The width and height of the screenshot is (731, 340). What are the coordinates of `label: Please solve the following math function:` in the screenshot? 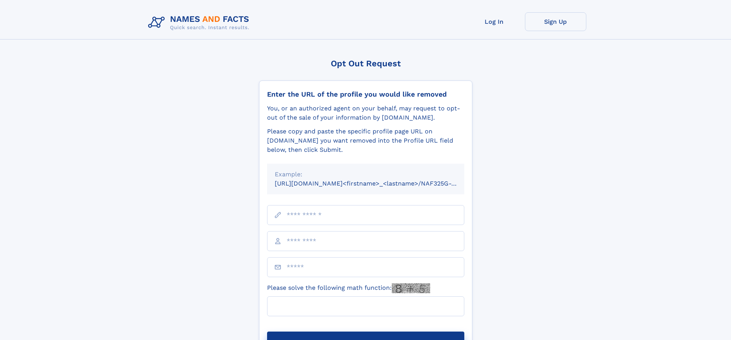 It's located at (348, 288).